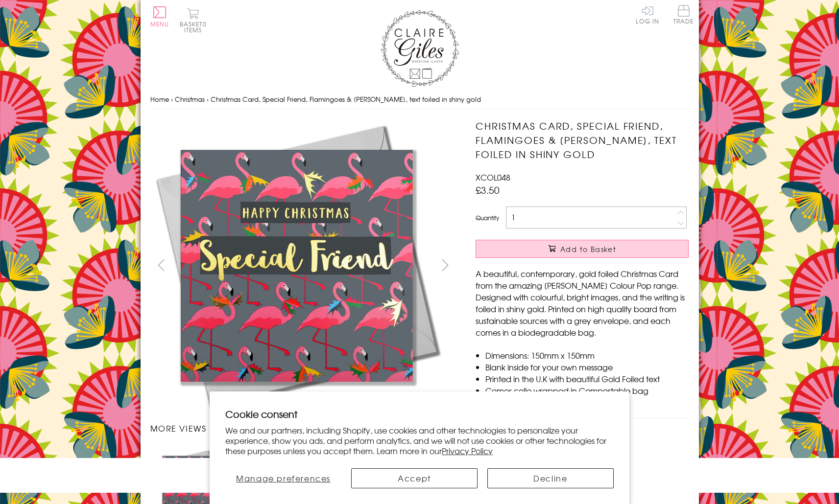  What do you see at coordinates (303, 428) in the screenshot?
I see `h3: More views` at bounding box center [303, 428].